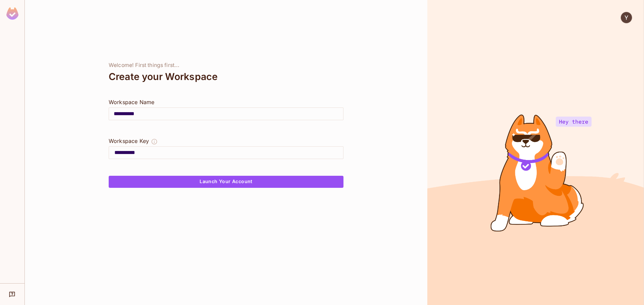 Image resolution: width=644 pixels, height=305 pixels. I want to click on div: Workspace Key, so click(129, 141).